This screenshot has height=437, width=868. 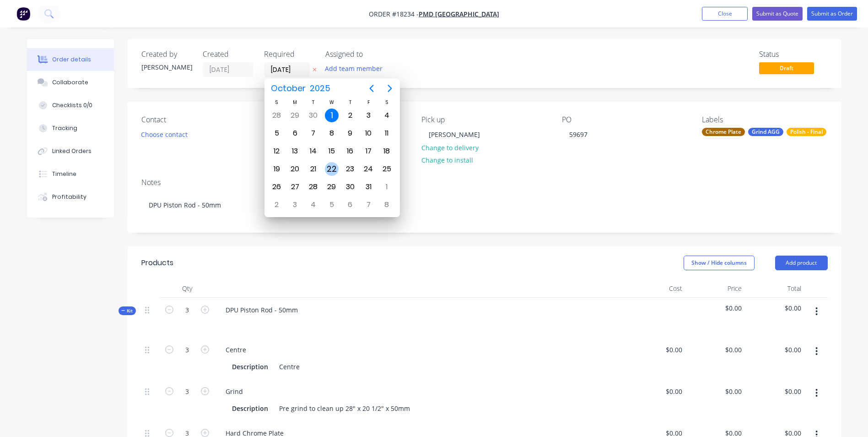 What do you see at coordinates (127, 310) in the screenshot?
I see `button: Kit` at bounding box center [127, 310].